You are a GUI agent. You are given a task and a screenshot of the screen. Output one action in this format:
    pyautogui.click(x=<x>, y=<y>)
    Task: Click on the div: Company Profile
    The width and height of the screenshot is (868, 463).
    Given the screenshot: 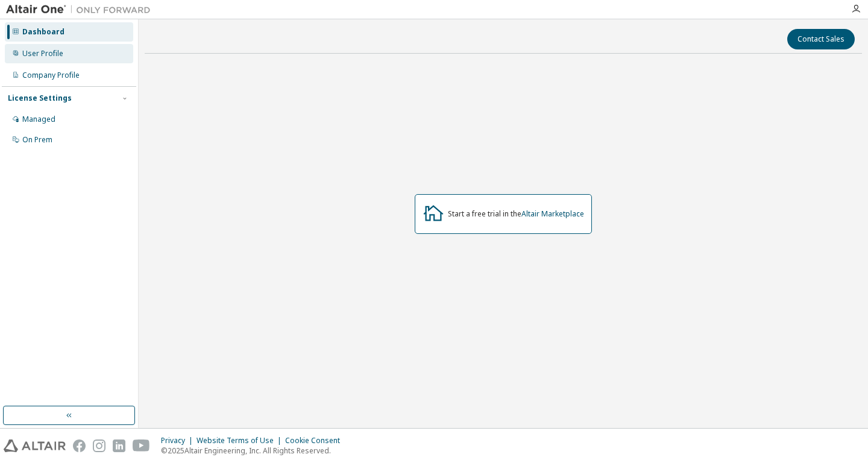 What is the action you would take?
    pyautogui.click(x=50, y=75)
    